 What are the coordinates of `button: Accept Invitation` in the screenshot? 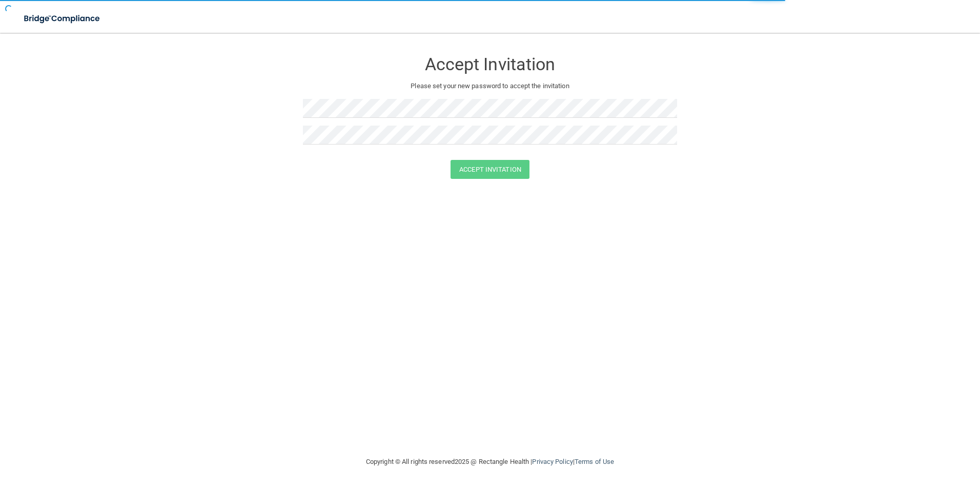 It's located at (490, 169).